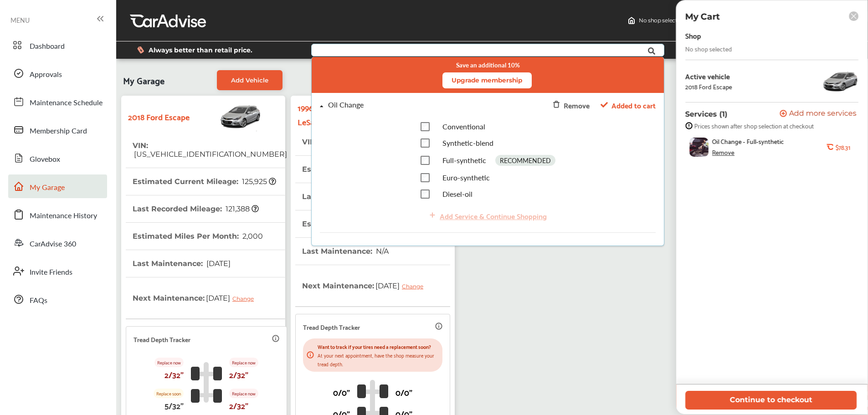 This screenshot has height=415, width=868. Describe the element at coordinates (819, 114) in the screenshot. I see `a: Add more services` at that location.